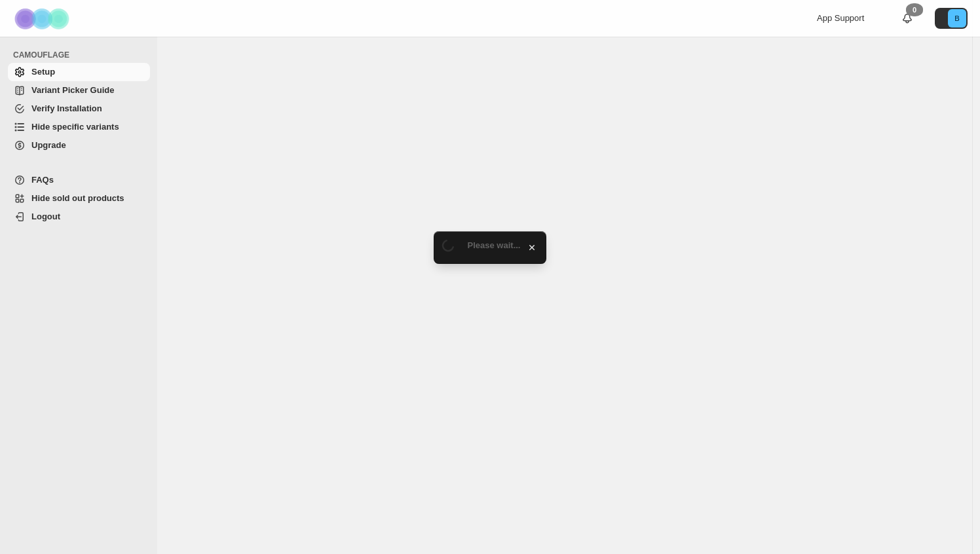 The width and height of the screenshot is (980, 554). What do you see at coordinates (78, 146) in the screenshot?
I see `a: Upgrade` at bounding box center [78, 146].